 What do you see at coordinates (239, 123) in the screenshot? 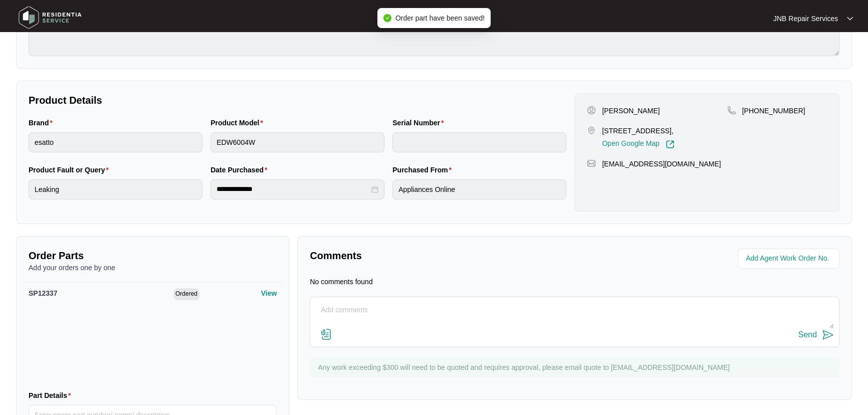
I see `label: Product Model` at bounding box center [239, 123].